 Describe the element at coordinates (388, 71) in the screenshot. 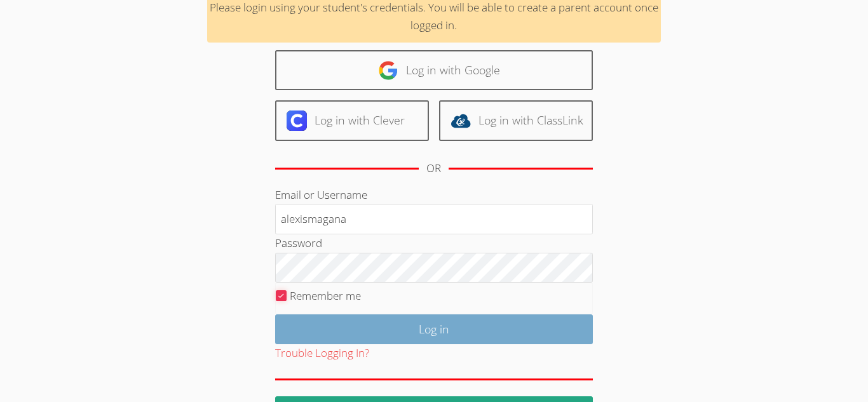

I see `img: google-logo-50288ca7cdecda66e5e0955fdab243c47b7ad437acaf1139b6f446037453330a.svg` at that location.